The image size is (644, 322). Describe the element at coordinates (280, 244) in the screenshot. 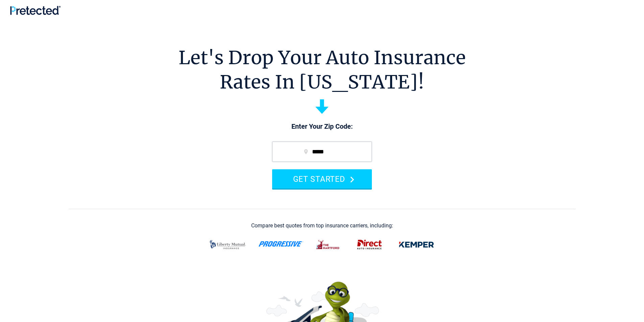

I see `img: progressive` at that location.